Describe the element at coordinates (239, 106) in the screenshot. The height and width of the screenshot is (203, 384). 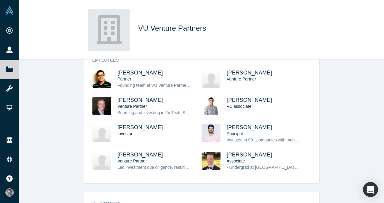
I see `span: VC associate` at that location.